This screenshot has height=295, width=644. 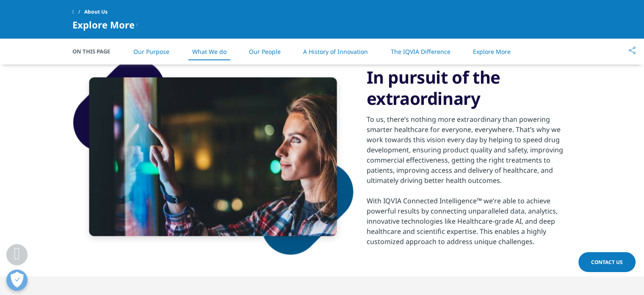 I want to click on img: shape-1.png, so click(x=213, y=157).